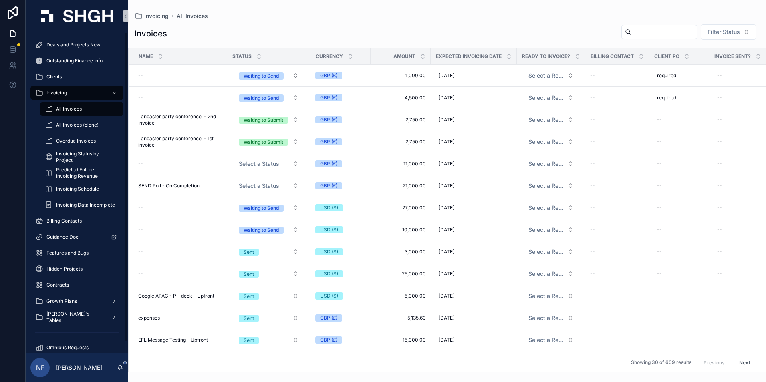 This screenshot has width=766, height=382. I want to click on span: Deals and Projects New, so click(73, 45).